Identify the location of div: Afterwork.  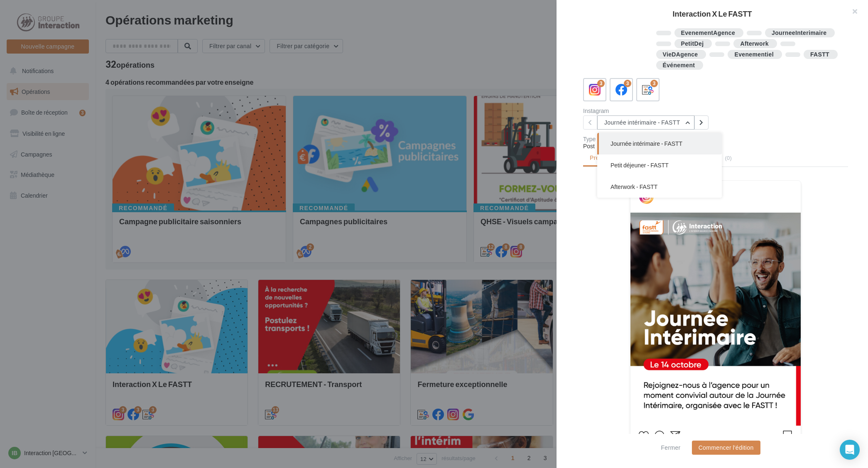
(754, 43).